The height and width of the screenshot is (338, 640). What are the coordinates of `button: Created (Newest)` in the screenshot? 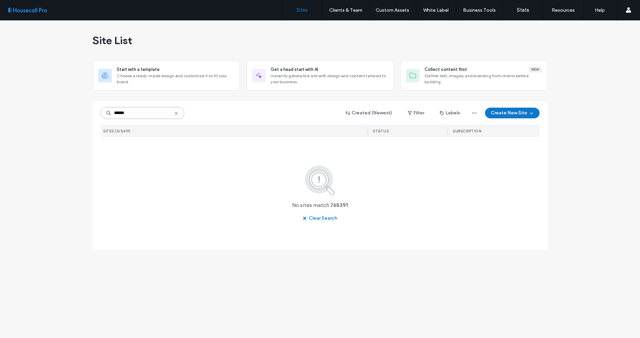 It's located at (369, 113).